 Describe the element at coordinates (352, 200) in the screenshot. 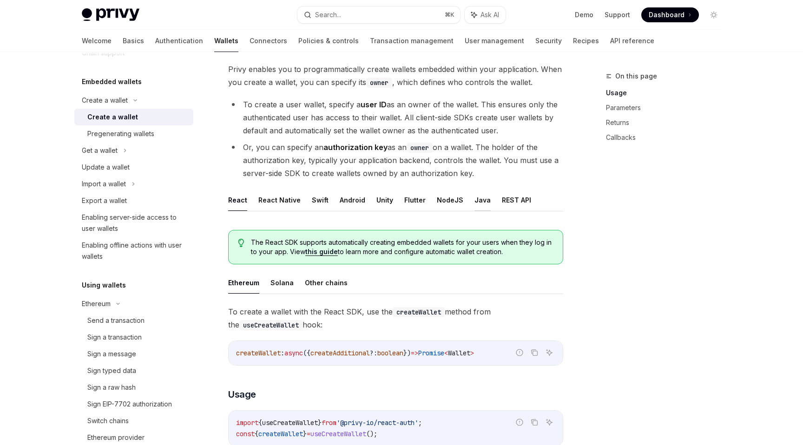

I see `button: Android` at that location.